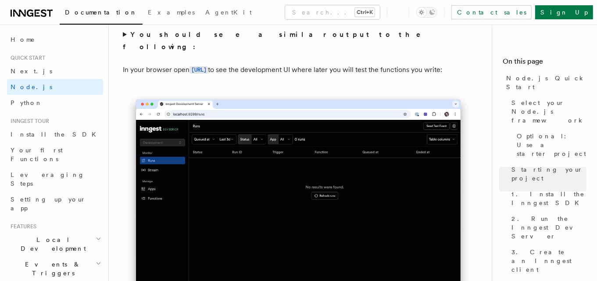 The width and height of the screenshot is (597, 281). What do you see at coordinates (26, 103) in the screenshot?
I see `span: Python` at bounding box center [26, 103].